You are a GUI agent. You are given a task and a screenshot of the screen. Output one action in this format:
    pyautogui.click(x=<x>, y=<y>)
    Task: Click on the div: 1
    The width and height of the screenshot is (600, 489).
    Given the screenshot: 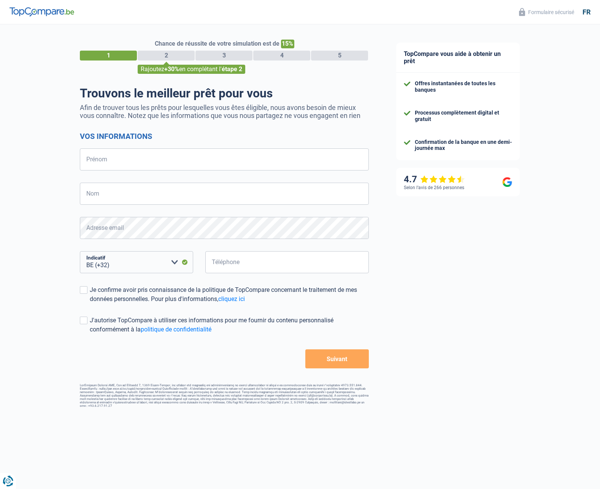 What is the action you would take?
    pyautogui.click(x=108, y=56)
    